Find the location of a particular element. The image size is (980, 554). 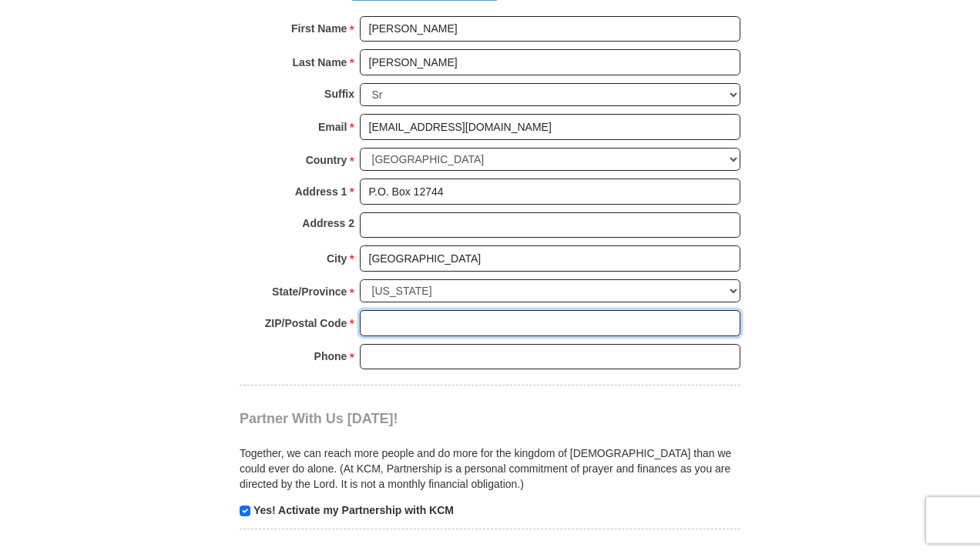

strong: City is located at coordinates (337, 258).